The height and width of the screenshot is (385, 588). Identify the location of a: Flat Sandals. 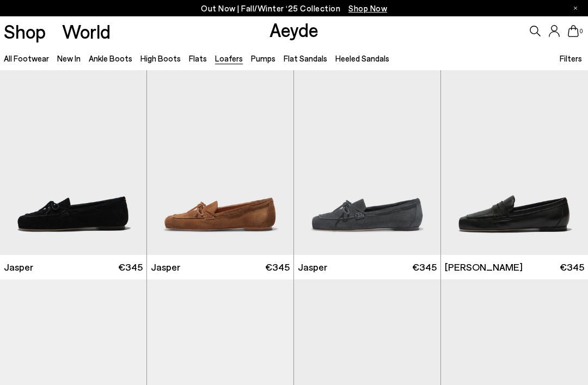
(306, 58).